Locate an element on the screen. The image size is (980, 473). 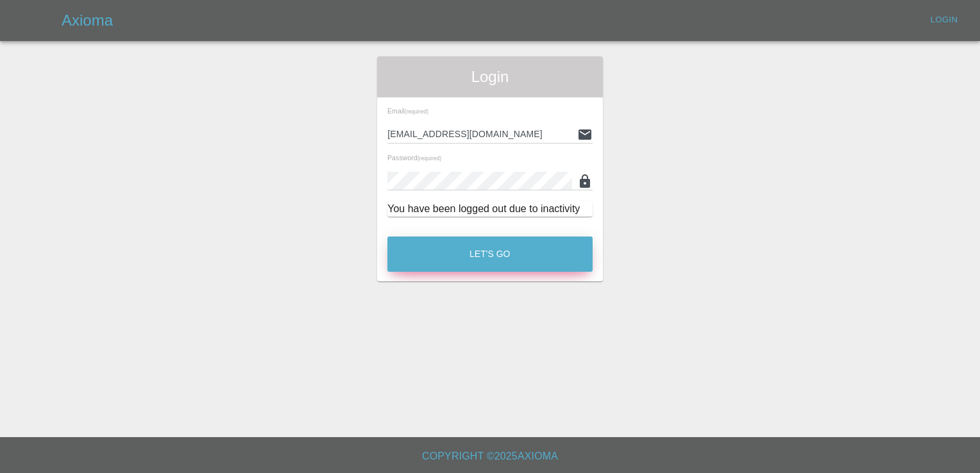
h5: Axioma is located at coordinates (87, 21).